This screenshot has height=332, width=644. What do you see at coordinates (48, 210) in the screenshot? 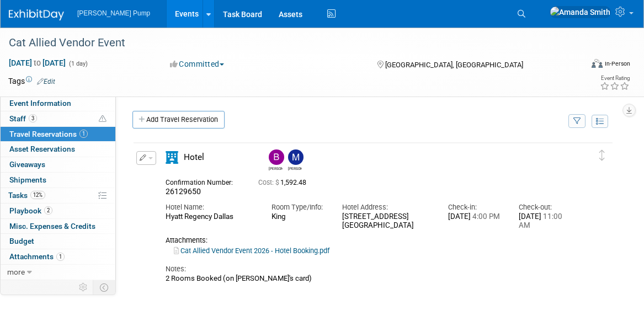
I see `span: 2` at bounding box center [48, 210].